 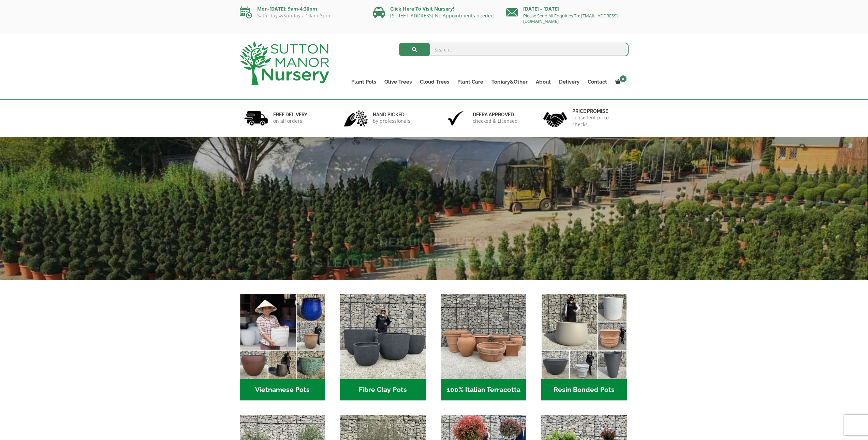 What do you see at coordinates (483, 390) in the screenshot?
I see `h2: 100% Italian Terracotta` at bounding box center [483, 390].